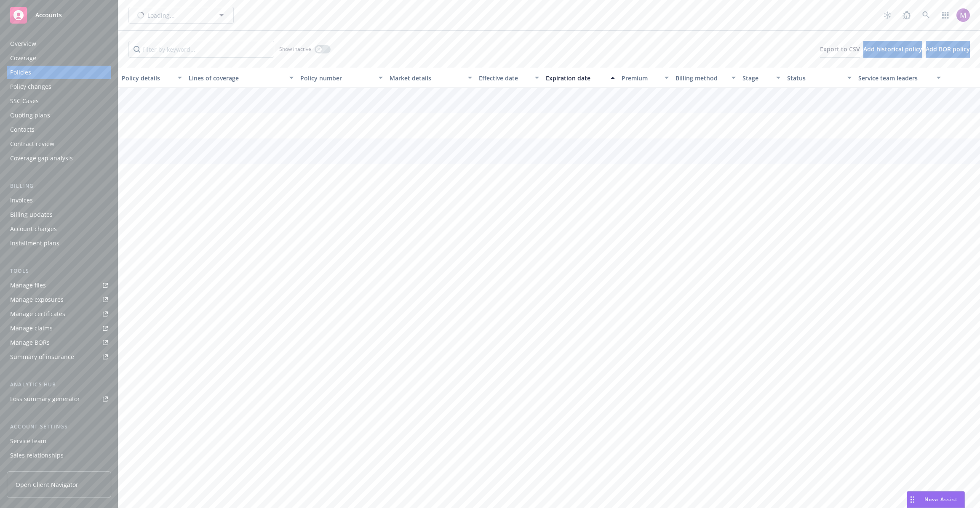  Describe the element at coordinates (892, 49) in the screenshot. I see `span: Add historical policy` at that location.